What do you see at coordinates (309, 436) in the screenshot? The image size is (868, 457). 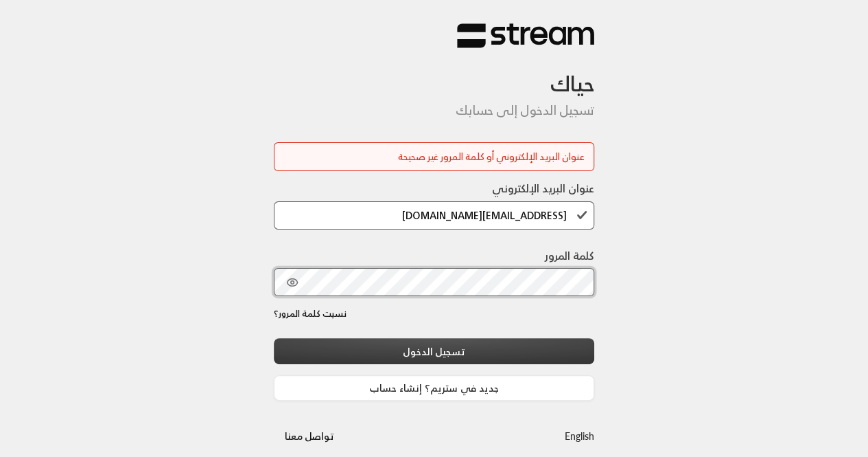 I see `a: تواصل معنا` at bounding box center [309, 436].